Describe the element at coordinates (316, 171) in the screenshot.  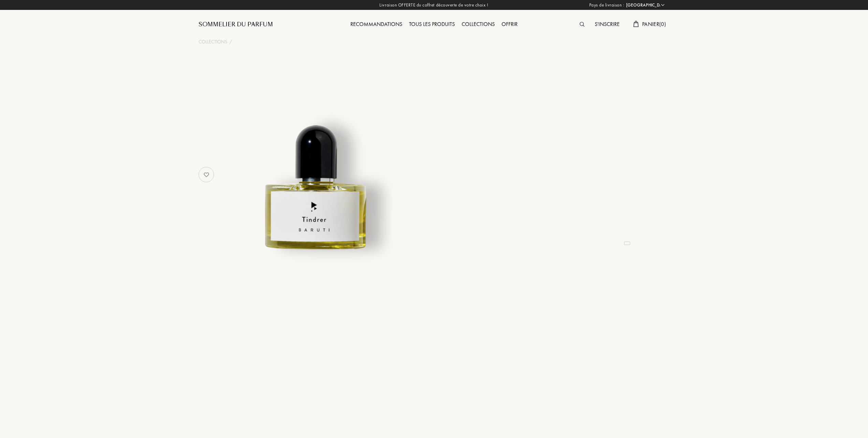
I see `img: undefined undefined` at that location.